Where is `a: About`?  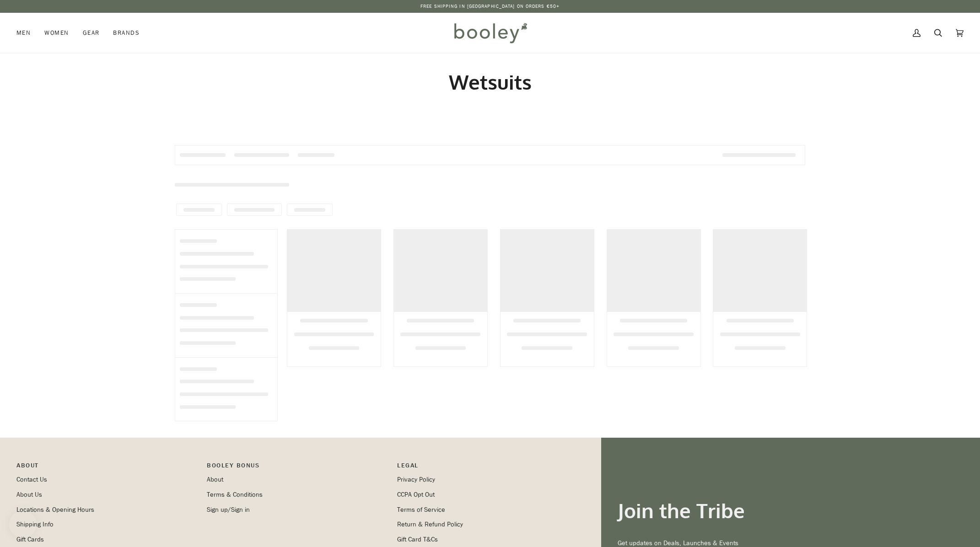
a: About is located at coordinates (215, 479).